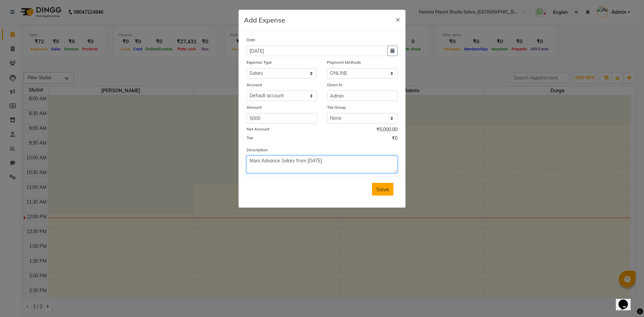 The height and width of the screenshot is (317, 644). What do you see at coordinates (260, 62) in the screenshot?
I see `label: Expense Type` at bounding box center [260, 62].